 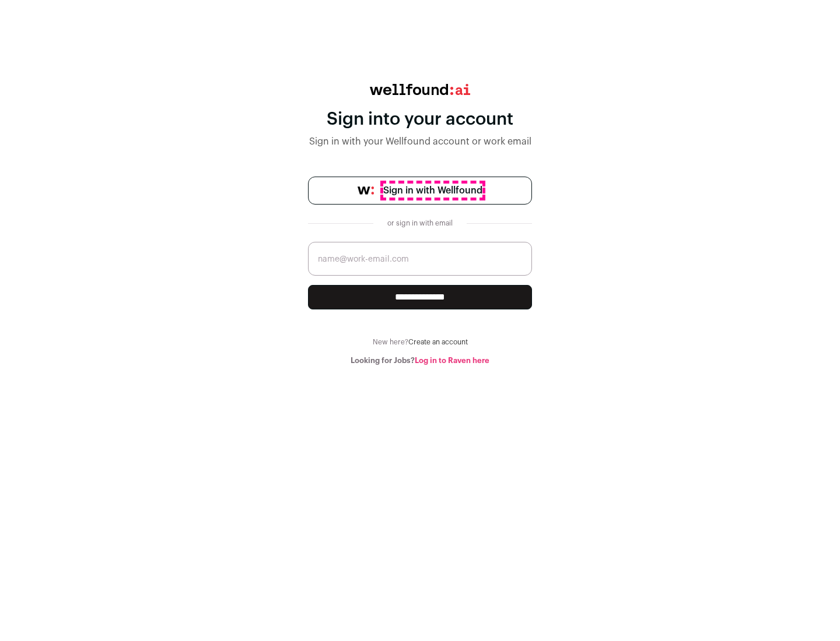 I want to click on a: Log in to Raven here, so click(x=452, y=360).